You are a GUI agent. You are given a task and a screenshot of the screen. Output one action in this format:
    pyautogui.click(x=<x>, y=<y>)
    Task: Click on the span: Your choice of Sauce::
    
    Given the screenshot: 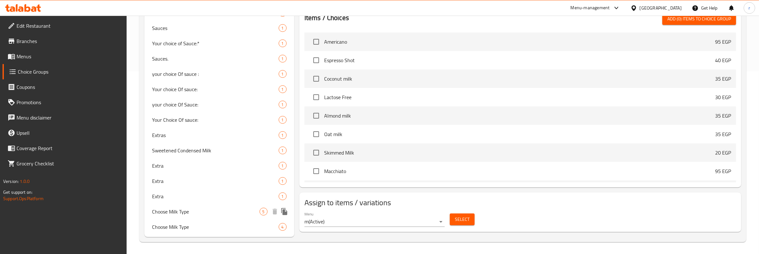 What is the action you would take?
    pyautogui.click(x=215, y=13)
    